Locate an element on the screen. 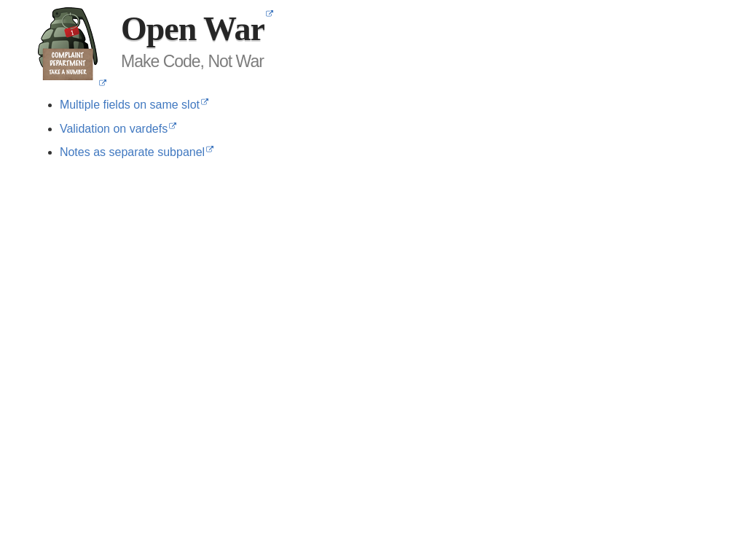  a: Validation on vardefs is located at coordinates (118, 128).